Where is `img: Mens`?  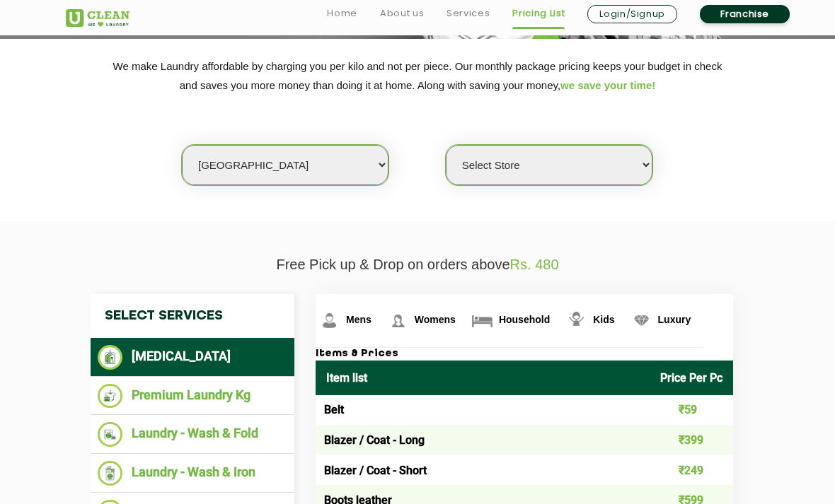 img: Mens is located at coordinates (329, 320).